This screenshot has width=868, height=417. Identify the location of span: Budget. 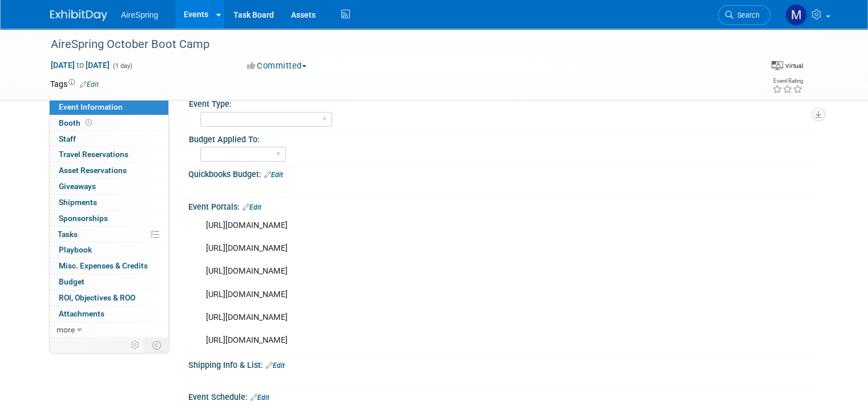
(71, 282).